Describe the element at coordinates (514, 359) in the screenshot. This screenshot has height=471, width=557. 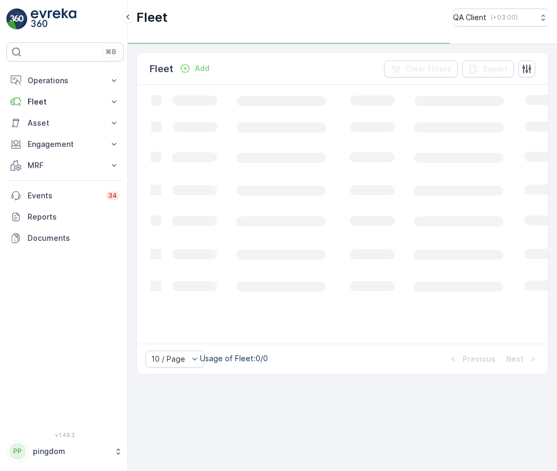
I see `p: Next` at that location.